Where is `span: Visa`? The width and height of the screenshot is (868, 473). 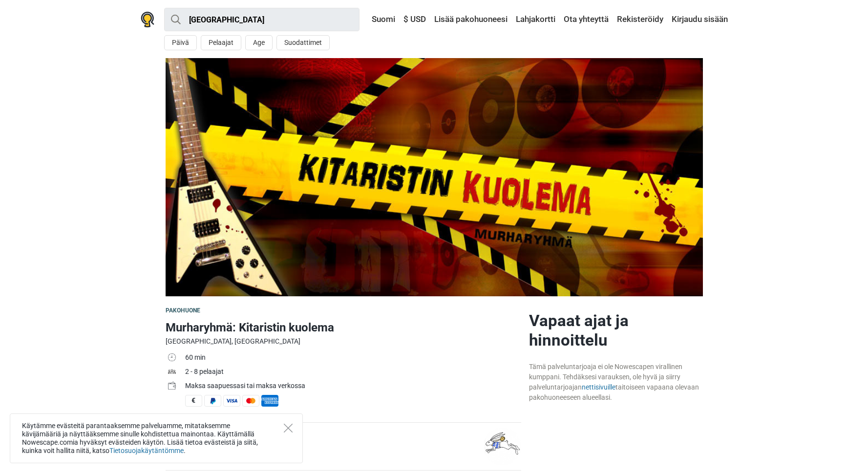
span: Visa is located at coordinates (231, 401).